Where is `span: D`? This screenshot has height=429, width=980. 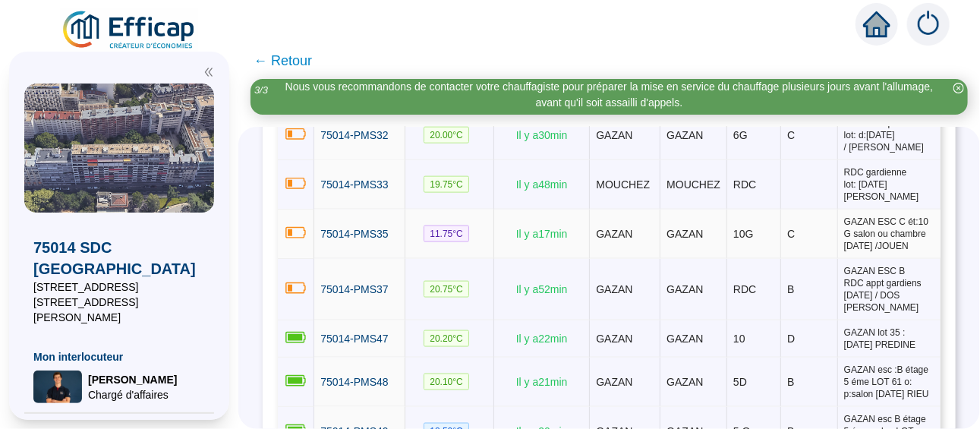
span: D is located at coordinates (791, 339).